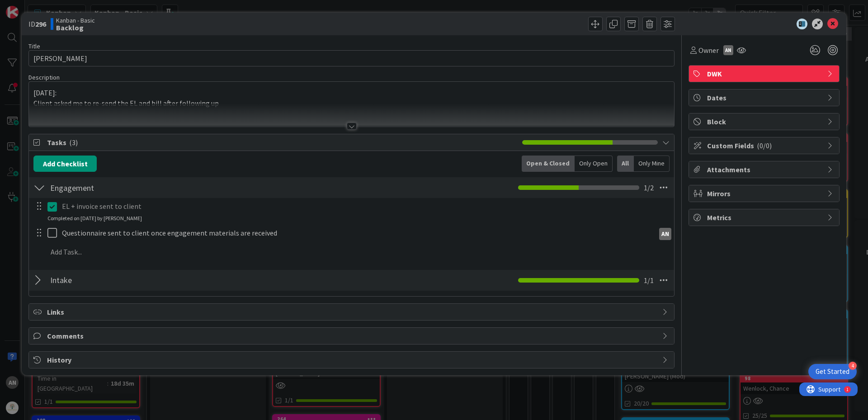 This screenshot has width=868, height=420. What do you see at coordinates (765, 194) in the screenshot?
I see `span: Mirrors` at bounding box center [765, 194].